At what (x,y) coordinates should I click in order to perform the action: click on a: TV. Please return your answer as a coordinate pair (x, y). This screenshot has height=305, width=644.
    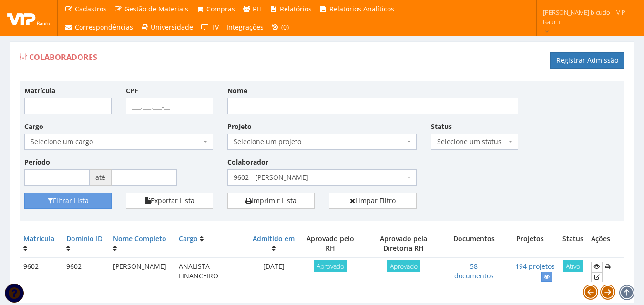
    Looking at the image, I should click on (210, 27).